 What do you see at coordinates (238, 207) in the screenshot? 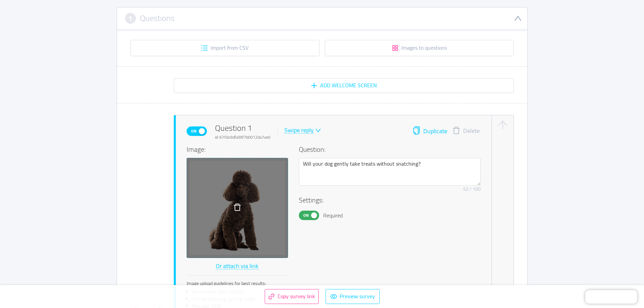
I see `i: icon: delete` at bounding box center [238, 207].